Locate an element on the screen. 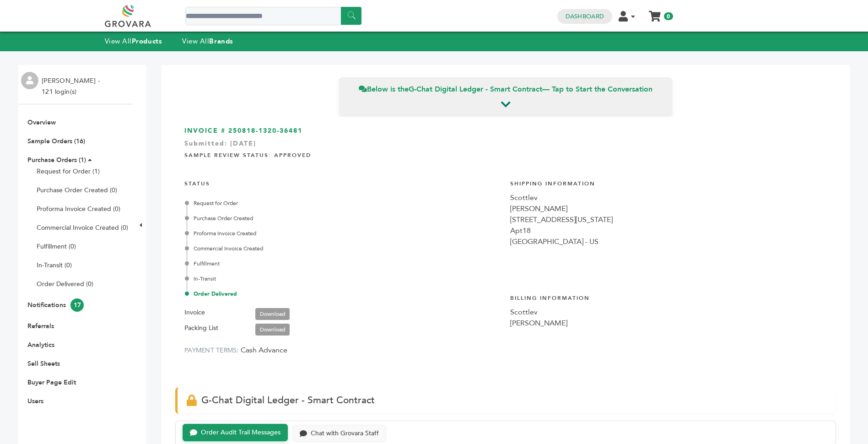 The width and height of the screenshot is (868, 444). a: Dashboard is located at coordinates (584, 16).